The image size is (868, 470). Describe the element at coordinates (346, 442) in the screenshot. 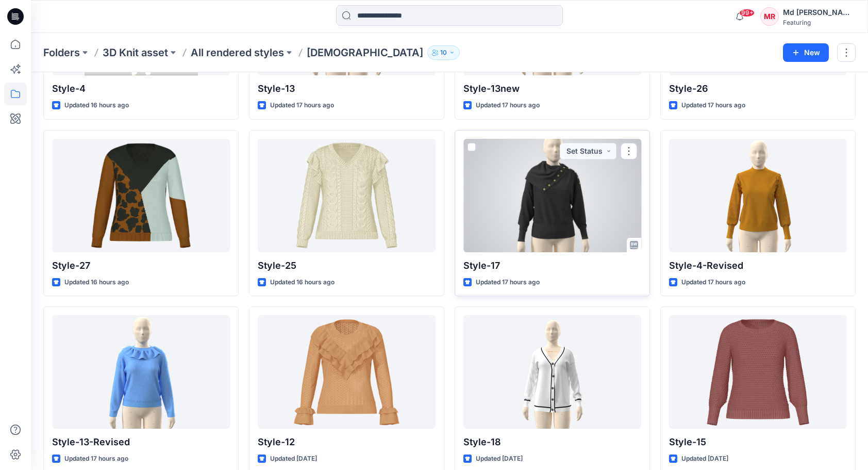

I see `p: Style-12` at that location.